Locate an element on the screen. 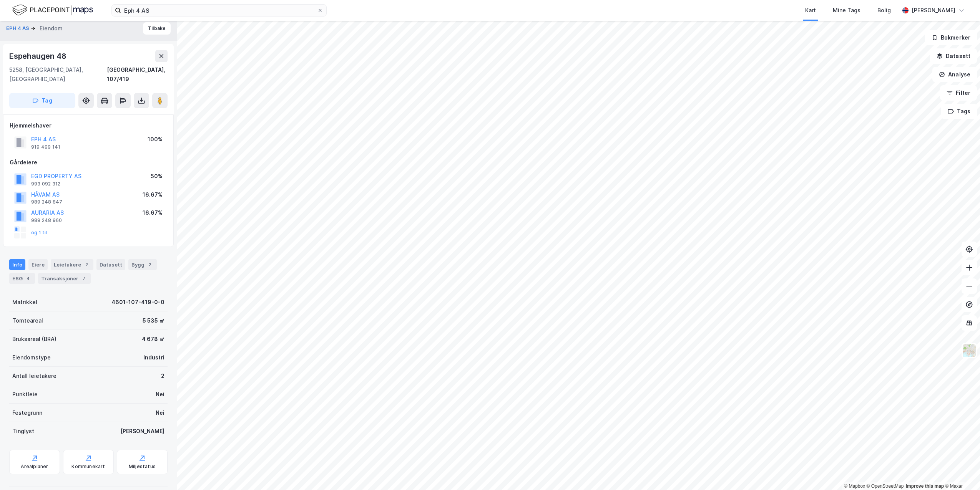 The width and height of the screenshot is (980, 490). div: 989 248 960 is located at coordinates (47, 220).